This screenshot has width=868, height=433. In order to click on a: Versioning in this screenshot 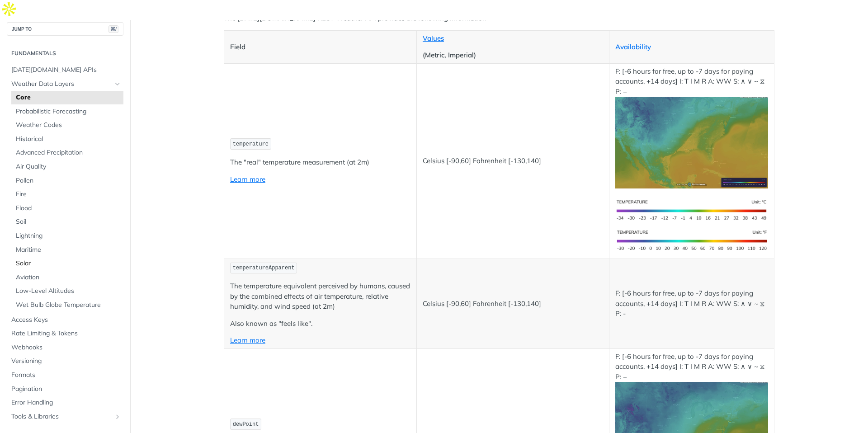, I will do `click(65, 361)`.